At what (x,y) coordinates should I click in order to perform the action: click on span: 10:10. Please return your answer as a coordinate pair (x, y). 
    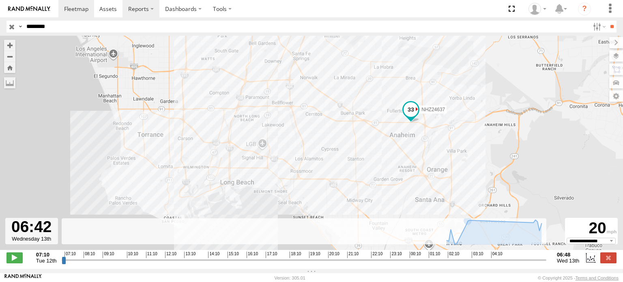
    Looking at the image, I should click on (133, 255).